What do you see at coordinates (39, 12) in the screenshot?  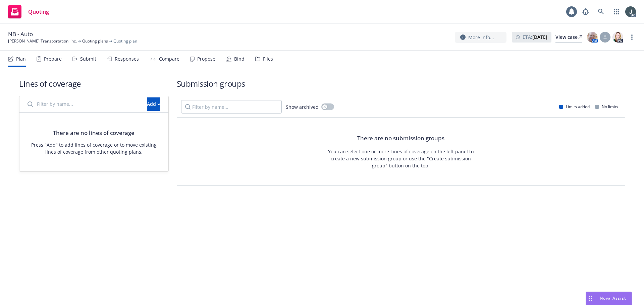 I see `span: Quoting` at bounding box center [39, 12].